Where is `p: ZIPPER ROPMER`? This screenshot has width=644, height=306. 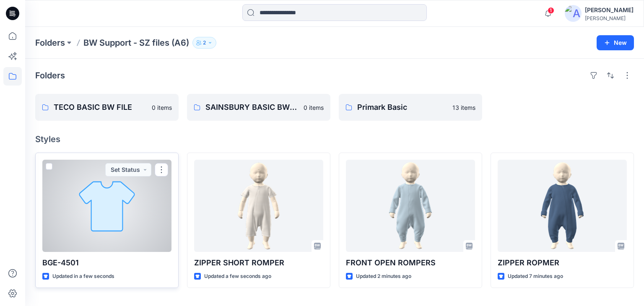 p: ZIPPER ROPMER is located at coordinates (563, 263).